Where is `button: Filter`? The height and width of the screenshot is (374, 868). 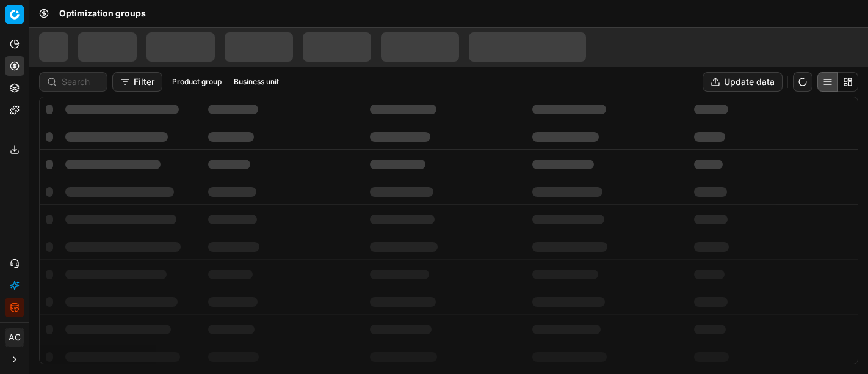
button: Filter is located at coordinates (137, 82).